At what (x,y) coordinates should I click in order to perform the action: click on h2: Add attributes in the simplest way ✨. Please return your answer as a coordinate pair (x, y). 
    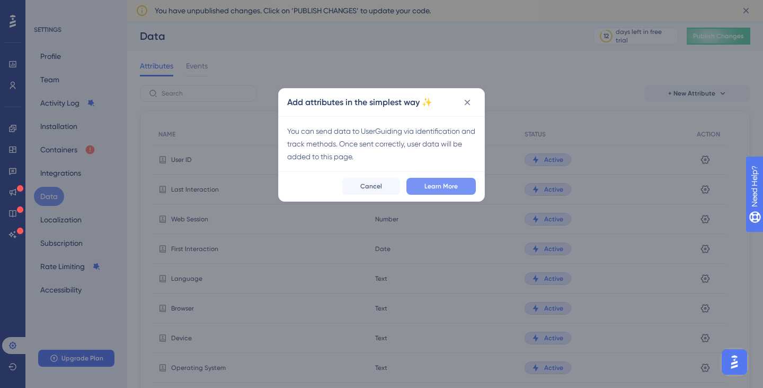
    Looking at the image, I should click on (360, 102).